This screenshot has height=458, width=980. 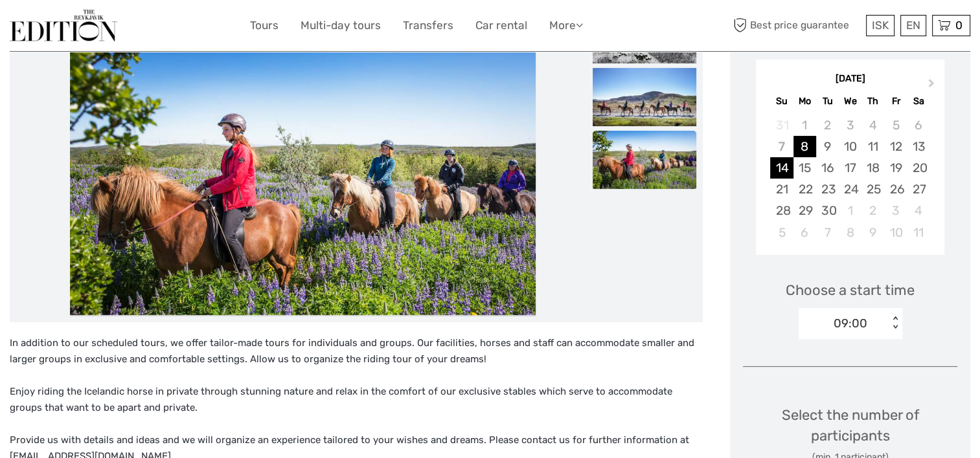 What do you see at coordinates (340, 25) in the screenshot?
I see `a: Multi-day tours` at bounding box center [340, 25].